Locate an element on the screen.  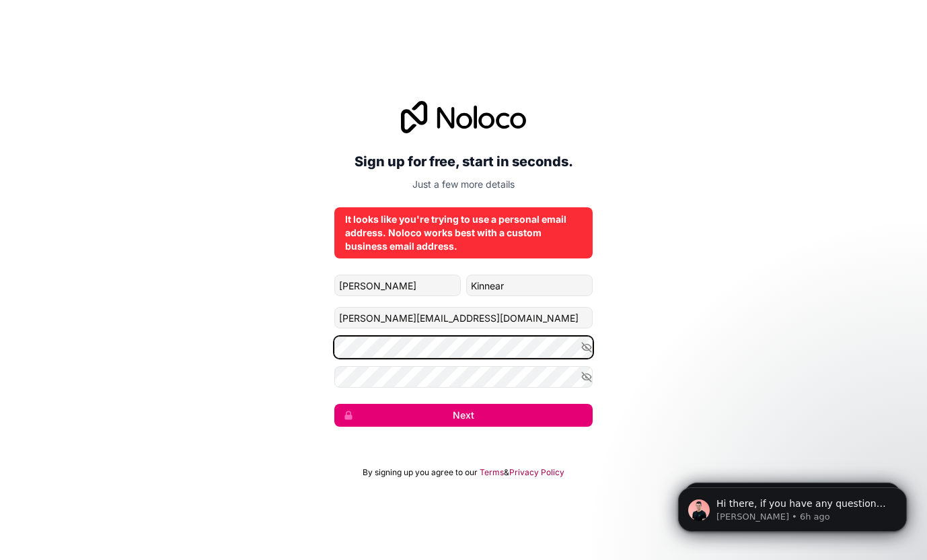
div: It looks like you're trying to use a personal email address. Noloco works best with a custom busi... is located at coordinates (464, 232).